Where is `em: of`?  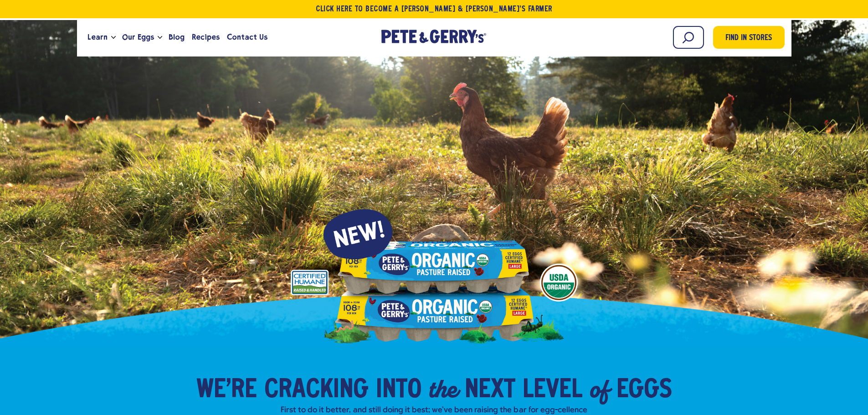
em: of is located at coordinates (599, 388).